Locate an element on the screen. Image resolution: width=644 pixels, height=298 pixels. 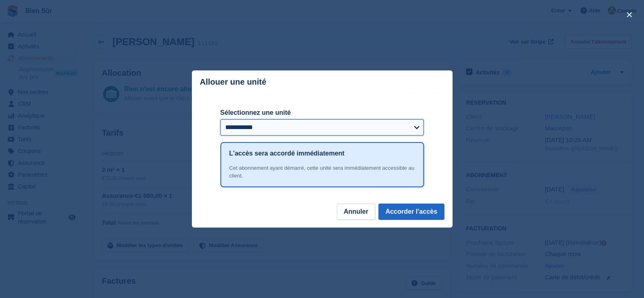
button: Annuler is located at coordinates (356, 212).